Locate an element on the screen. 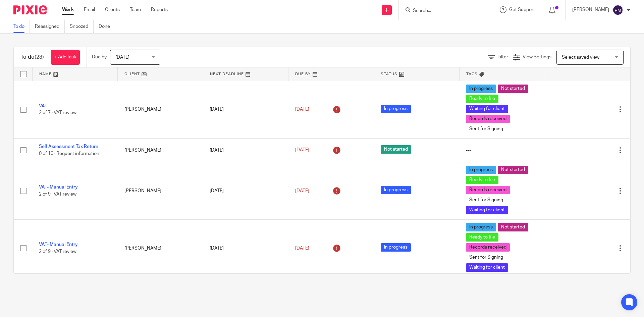 Image resolution: width=644 pixels, height=317 pixels. a: Done is located at coordinates (107, 26).